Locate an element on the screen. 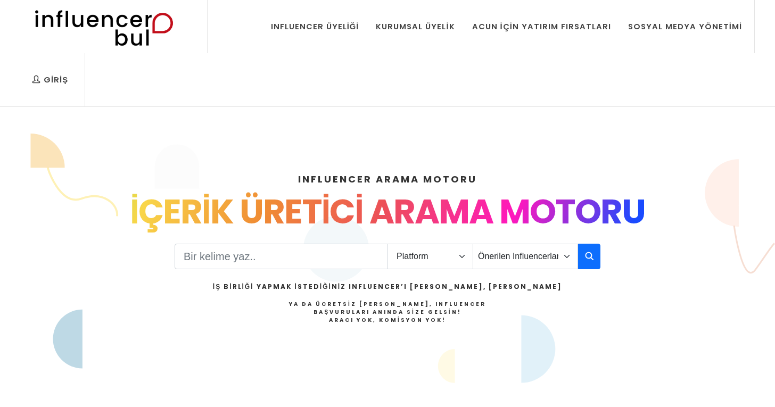 The image size is (775, 407). strong: Aracı Yok, Komisyon Yok! is located at coordinates (387, 320).